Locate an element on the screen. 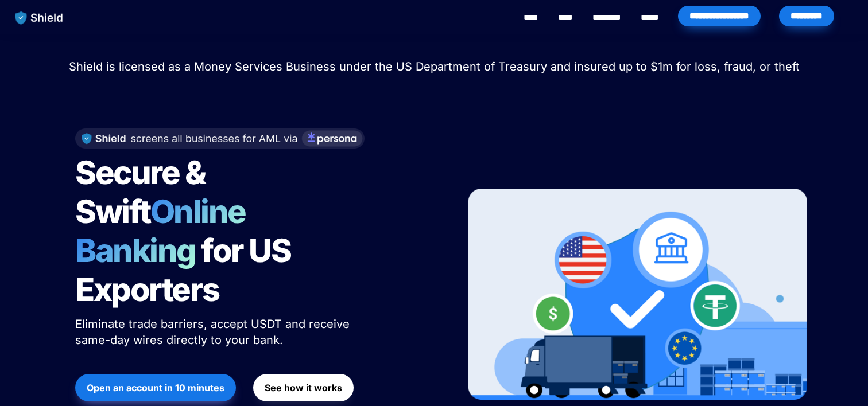  strong: Open an account in 10 minutes is located at coordinates (156, 388).